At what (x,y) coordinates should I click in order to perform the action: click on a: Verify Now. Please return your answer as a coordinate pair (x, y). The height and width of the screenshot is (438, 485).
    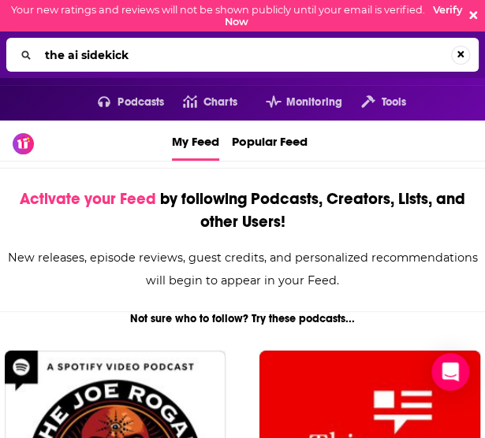
    Looking at the image, I should click on (343, 16).